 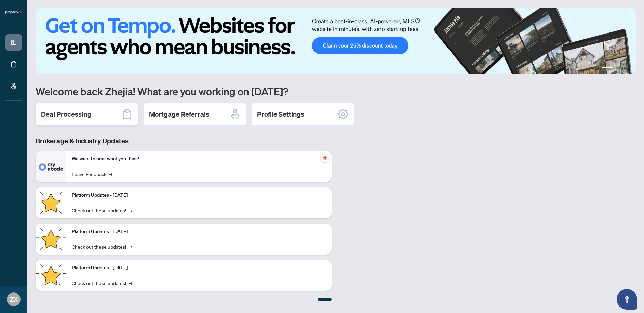 What do you see at coordinates (14, 300) in the screenshot?
I see `span: ZX` at bounding box center [14, 300].